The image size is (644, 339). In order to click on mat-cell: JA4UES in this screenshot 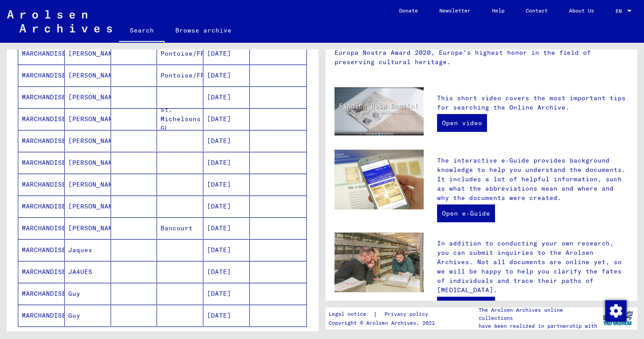, I will do `click(88, 272)`.